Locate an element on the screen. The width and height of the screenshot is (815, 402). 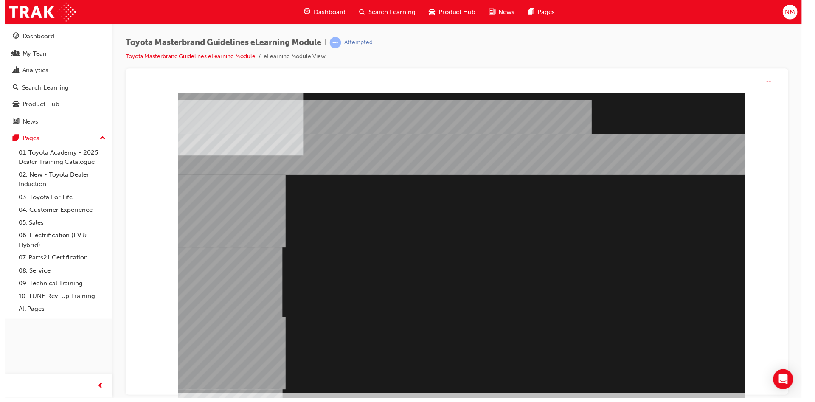
a: News is located at coordinates (54, 123).